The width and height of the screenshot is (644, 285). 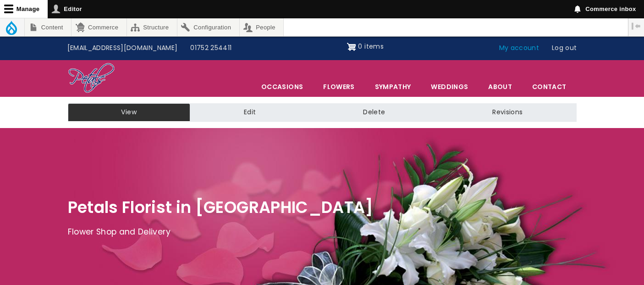 I want to click on a: Flowers, so click(x=339, y=87).